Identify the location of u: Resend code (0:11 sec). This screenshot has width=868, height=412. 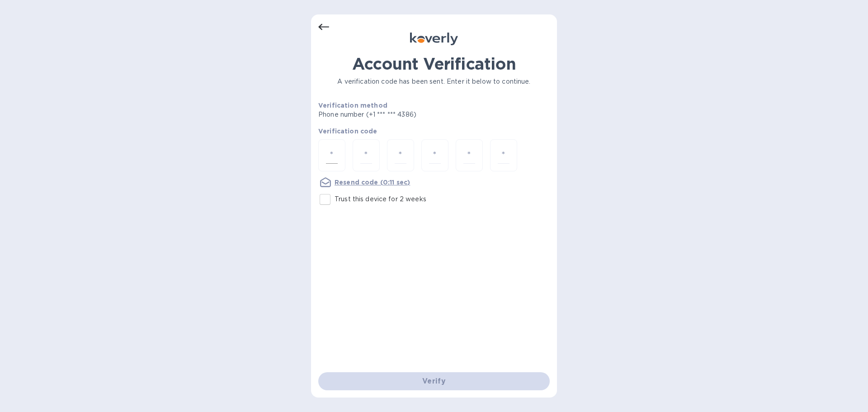
(372, 182).